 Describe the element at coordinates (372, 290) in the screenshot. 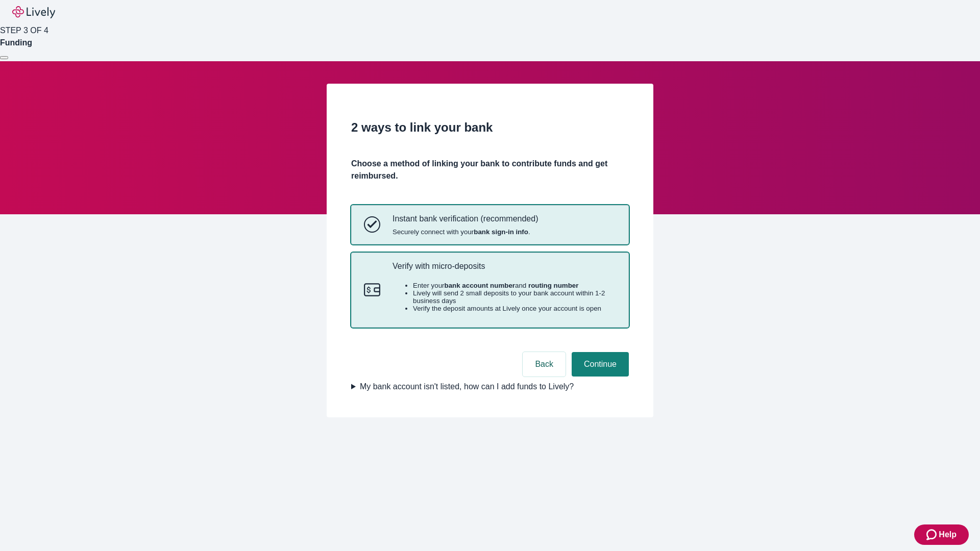

I see `svg: Micro-deposits` at that location.